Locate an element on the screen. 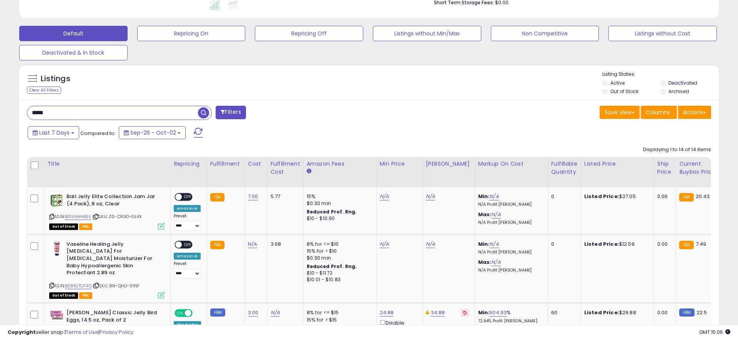 This screenshot has width=738, height=340. b: Reduced Prof. Rng. is located at coordinates (332, 266).